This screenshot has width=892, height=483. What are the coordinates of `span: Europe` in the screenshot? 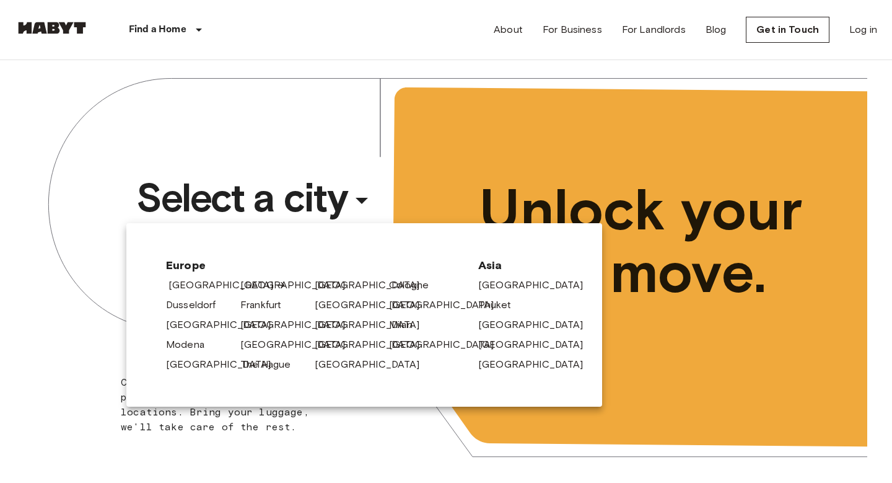 It's located at (312, 265).